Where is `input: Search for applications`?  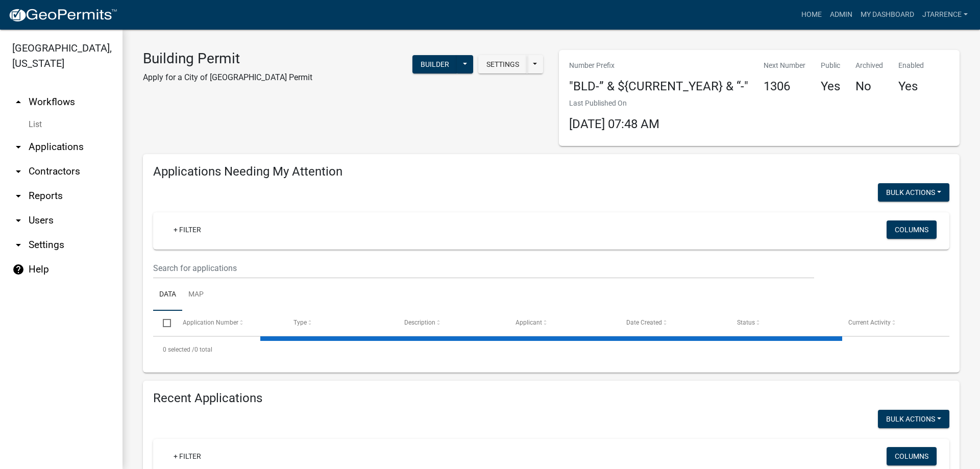
input: Search for applications is located at coordinates (483, 268).